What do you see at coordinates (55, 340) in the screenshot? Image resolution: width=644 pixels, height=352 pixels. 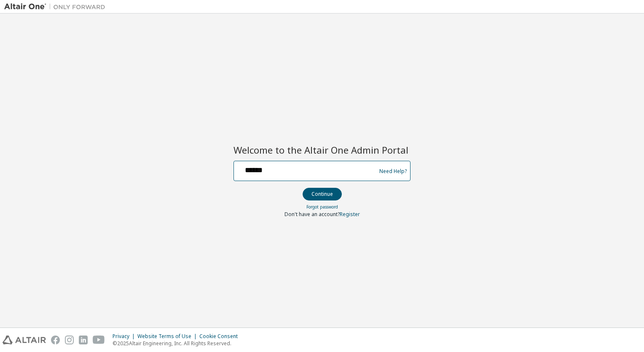 I see `img: facebook.svg` at bounding box center [55, 340].